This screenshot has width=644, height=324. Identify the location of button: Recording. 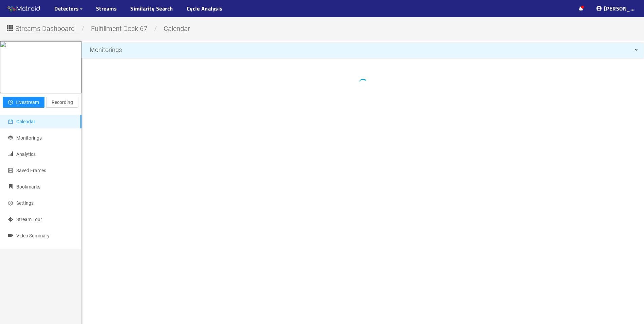
(62, 102).